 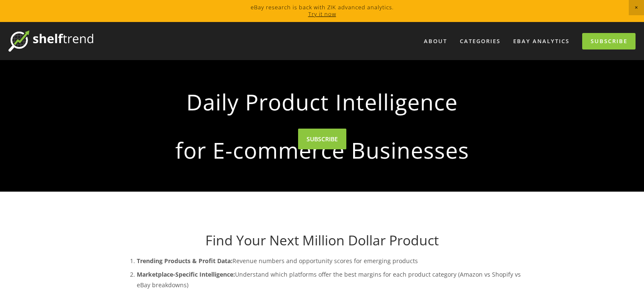 What do you see at coordinates (322, 139) in the screenshot?
I see `a: SUBSCRIBE` at bounding box center [322, 139].